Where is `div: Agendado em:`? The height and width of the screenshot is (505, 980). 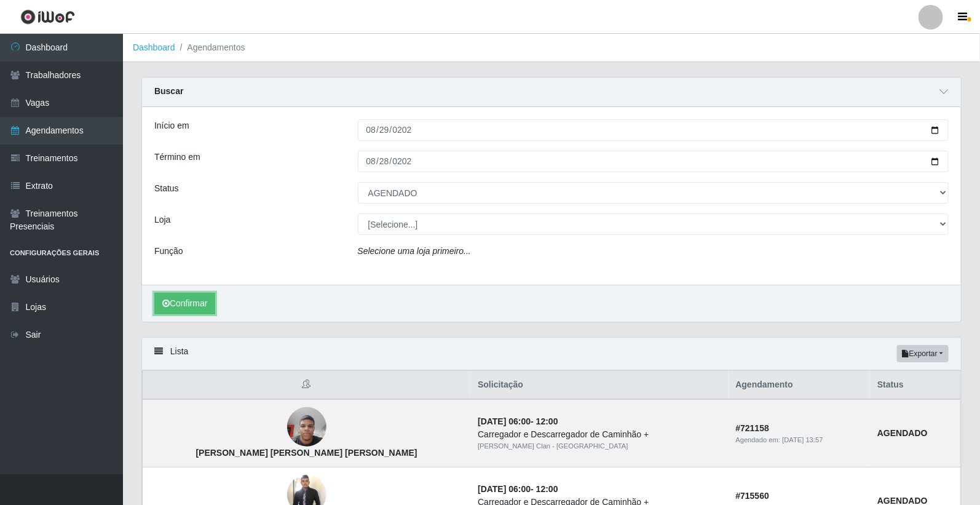
div: Agendado em: is located at coordinates (799, 440).